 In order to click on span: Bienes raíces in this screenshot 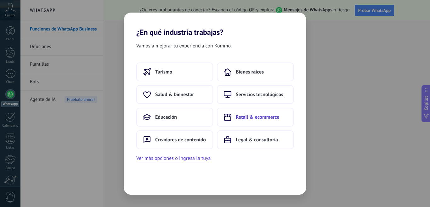, I will do `click(249, 72)`.